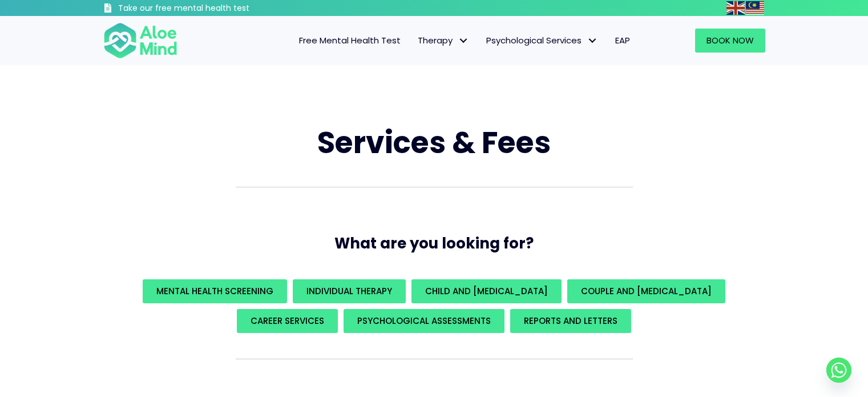 The image size is (868, 397). I want to click on nav: Menu, so click(415, 40).